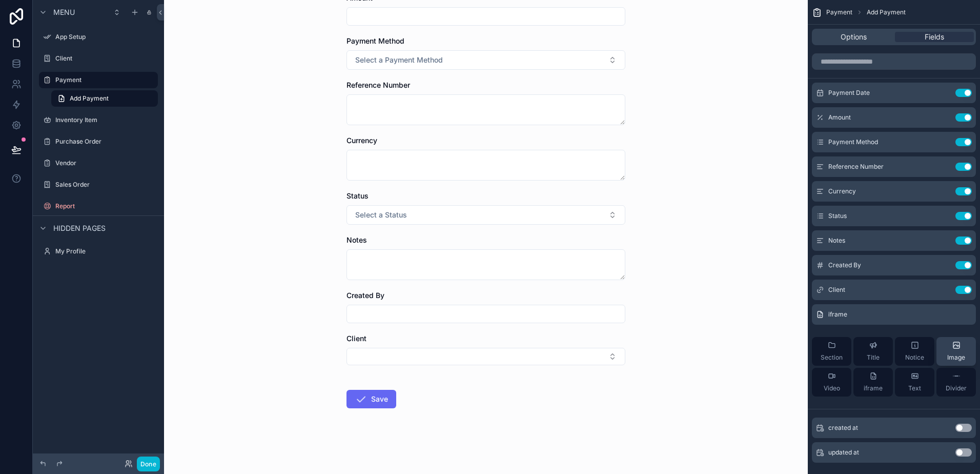  I want to click on span: Options, so click(854, 37).